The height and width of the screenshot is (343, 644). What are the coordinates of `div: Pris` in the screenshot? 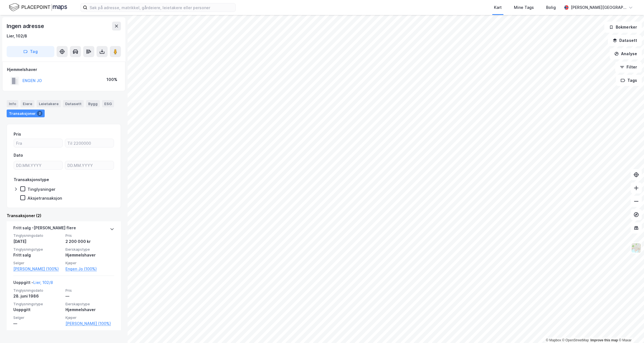 It's located at (17, 134).